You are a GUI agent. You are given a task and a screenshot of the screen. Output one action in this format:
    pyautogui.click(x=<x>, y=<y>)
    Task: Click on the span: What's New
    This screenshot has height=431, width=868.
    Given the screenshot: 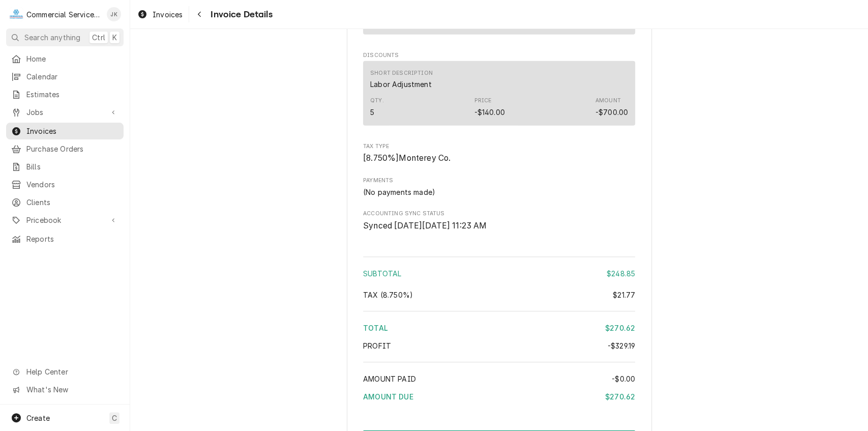 What is the action you would take?
    pyautogui.click(x=72, y=389)
    